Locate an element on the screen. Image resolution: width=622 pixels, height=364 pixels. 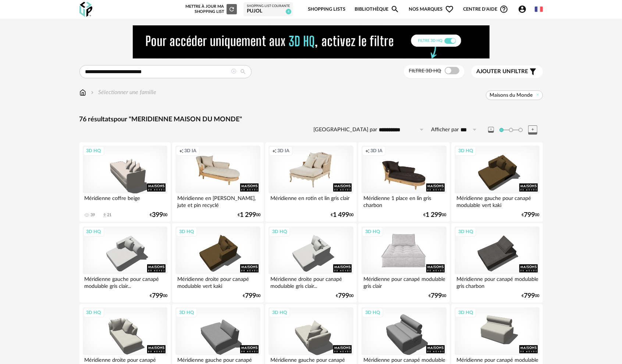
div: Méridienne gauche pour canapé modulable gris clair... is located at coordinates (125, 282).